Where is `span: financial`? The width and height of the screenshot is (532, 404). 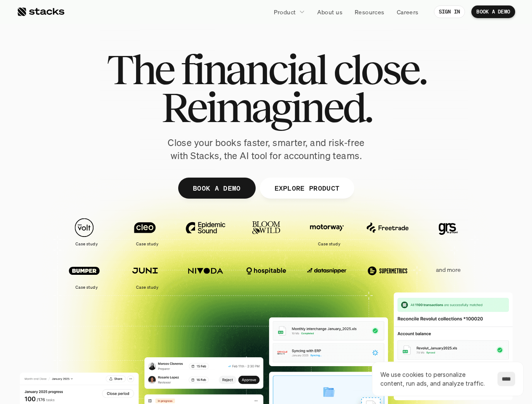
span: financial is located at coordinates (253, 70).